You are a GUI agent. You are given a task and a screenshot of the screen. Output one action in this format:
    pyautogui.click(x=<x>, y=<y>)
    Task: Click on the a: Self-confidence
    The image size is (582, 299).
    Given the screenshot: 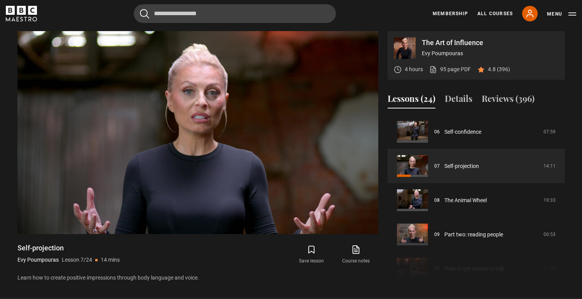 What is the action you would take?
    pyautogui.click(x=462, y=132)
    